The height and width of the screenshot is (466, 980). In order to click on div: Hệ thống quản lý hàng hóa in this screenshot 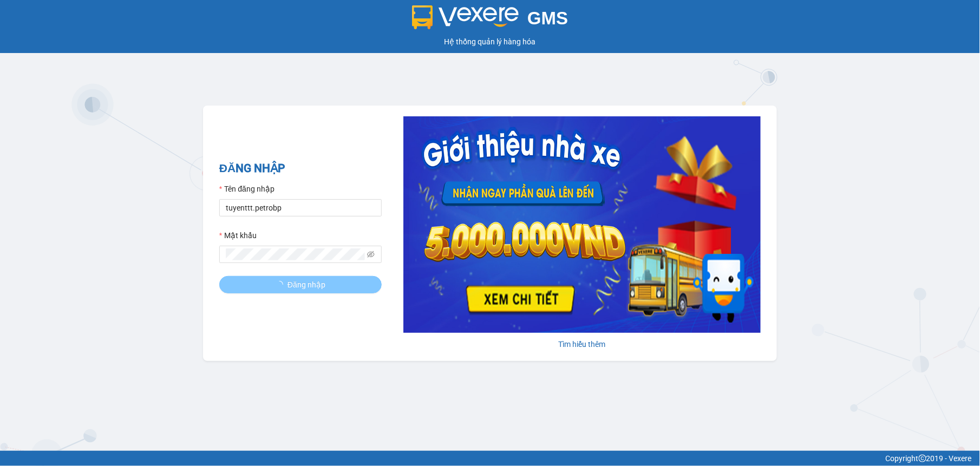, I will do `click(490, 42)`.